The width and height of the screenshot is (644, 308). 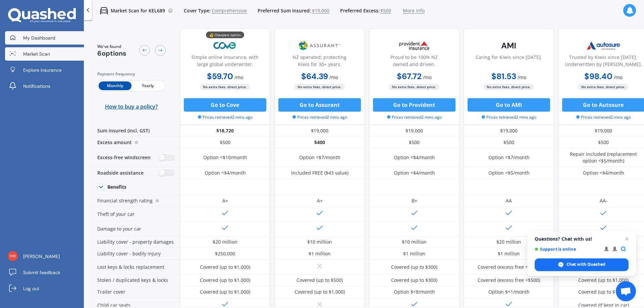 What do you see at coordinates (132, 74) in the screenshot?
I see `div: Payment frequency` at bounding box center [132, 74].